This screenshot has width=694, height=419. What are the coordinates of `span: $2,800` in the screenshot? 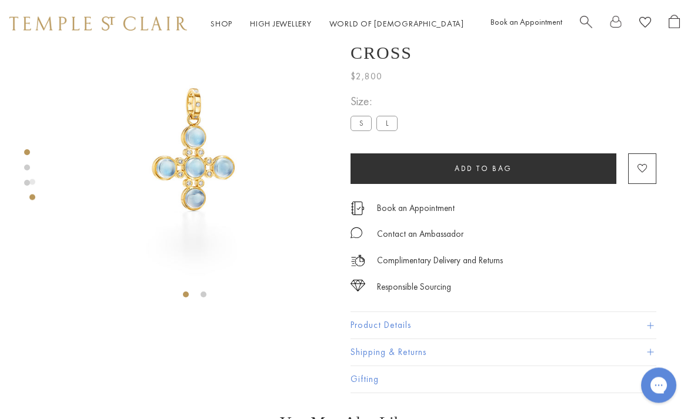 It's located at (366, 77).